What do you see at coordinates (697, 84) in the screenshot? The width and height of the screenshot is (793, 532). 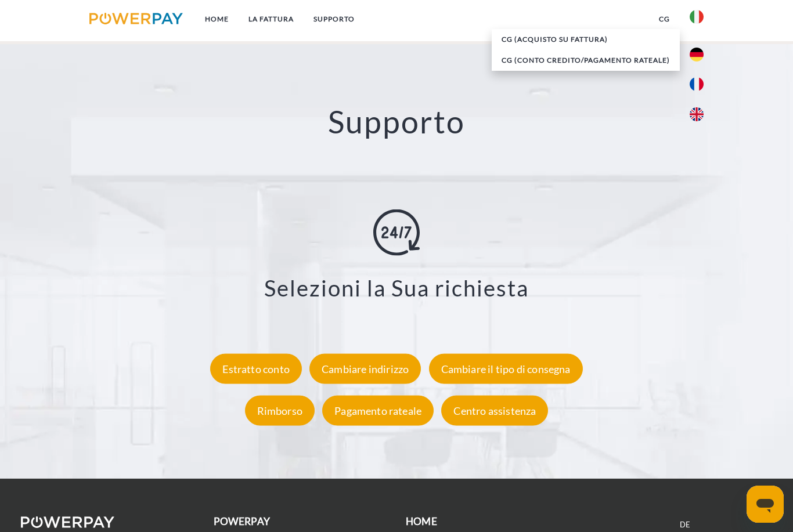 I see `img: fr` at bounding box center [697, 84].